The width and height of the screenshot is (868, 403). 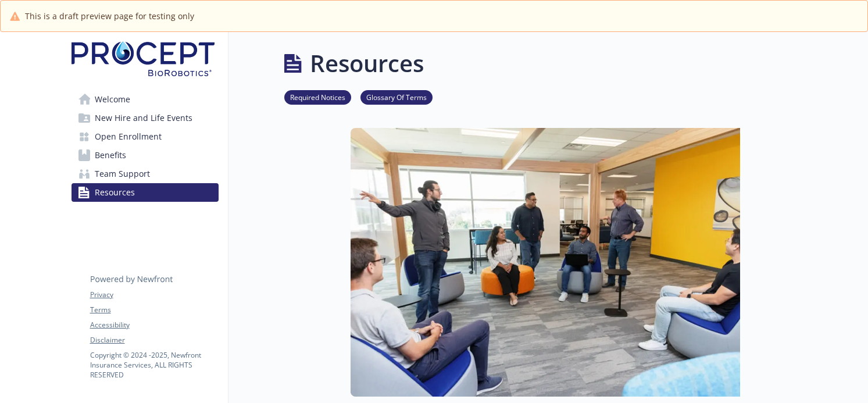 I want to click on span: Resources, so click(x=114, y=193).